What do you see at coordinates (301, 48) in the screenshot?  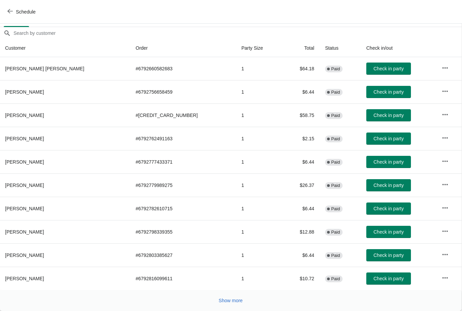 I see `th: Total` at bounding box center [301, 48].